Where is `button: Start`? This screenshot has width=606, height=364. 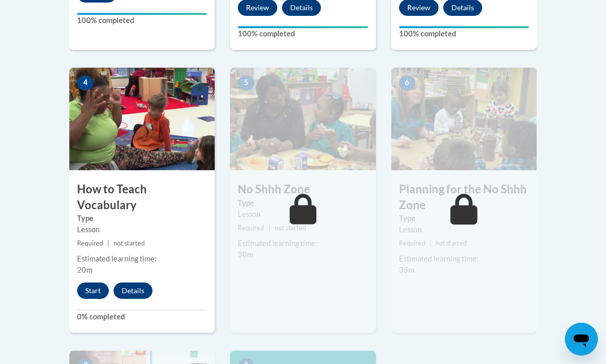 button: Start is located at coordinates (93, 291).